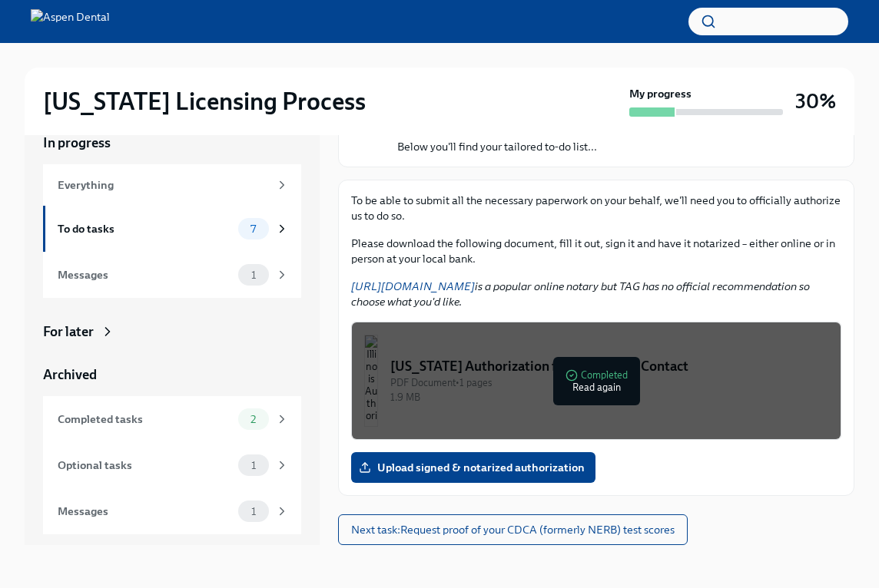 The height and width of the screenshot is (588, 879). Describe the element at coordinates (253, 229) in the screenshot. I see `span: 7` at that location.